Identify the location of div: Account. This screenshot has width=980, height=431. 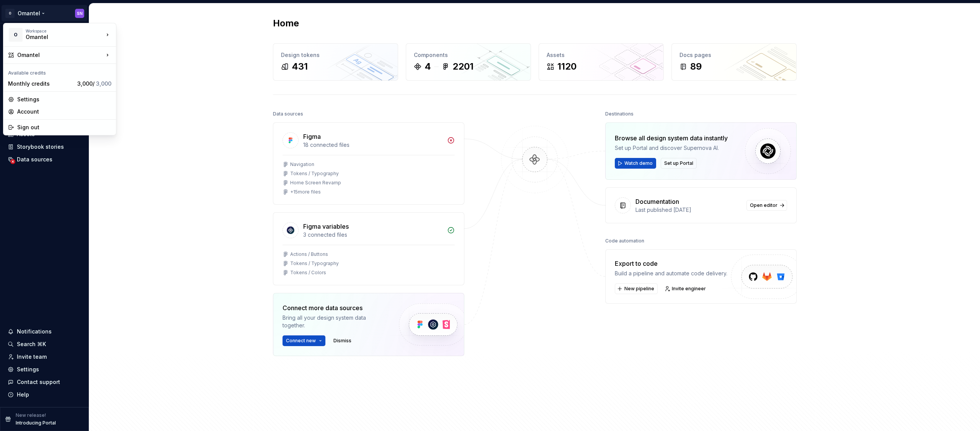
(64, 112).